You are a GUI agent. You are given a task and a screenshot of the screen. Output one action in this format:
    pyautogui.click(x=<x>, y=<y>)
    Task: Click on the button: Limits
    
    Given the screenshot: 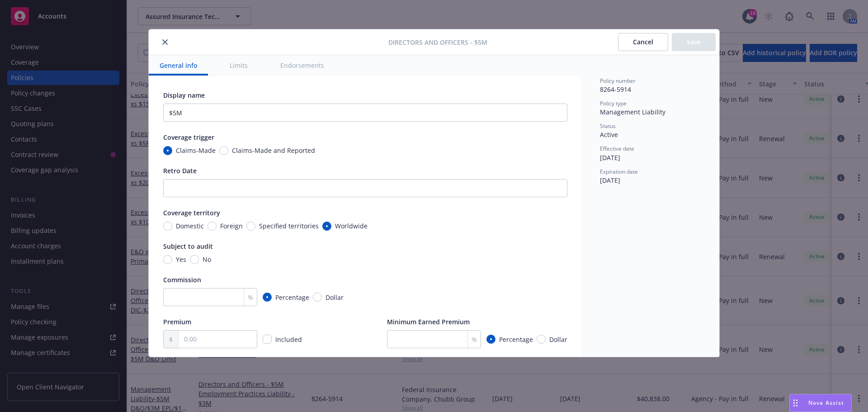 What is the action you would take?
    pyautogui.click(x=239, y=65)
    